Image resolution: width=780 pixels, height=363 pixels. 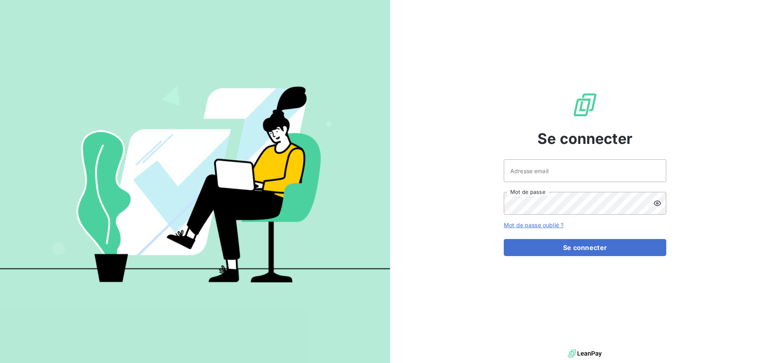 I want to click on button: Se connecter, so click(x=585, y=248).